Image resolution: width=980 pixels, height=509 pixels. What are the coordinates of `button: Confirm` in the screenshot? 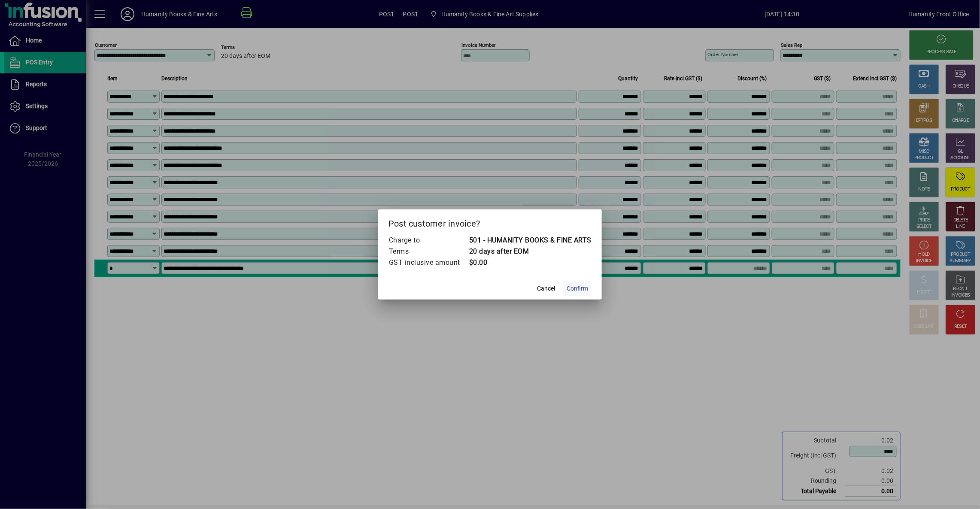 It's located at (577, 289).